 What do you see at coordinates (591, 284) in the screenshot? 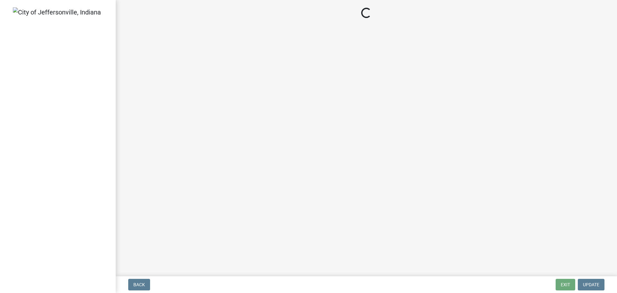
I see `span: Update` at bounding box center [591, 284].